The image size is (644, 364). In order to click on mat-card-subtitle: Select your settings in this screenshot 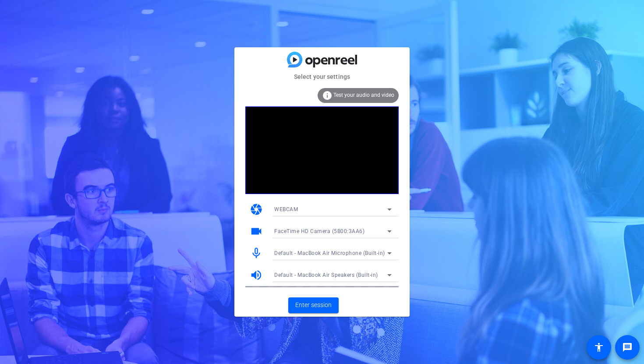, I will do `click(322, 77)`.